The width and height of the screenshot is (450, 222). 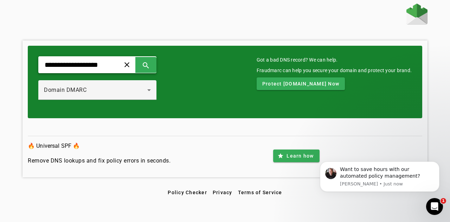 I want to click on span: Policy Checker, so click(x=187, y=192).